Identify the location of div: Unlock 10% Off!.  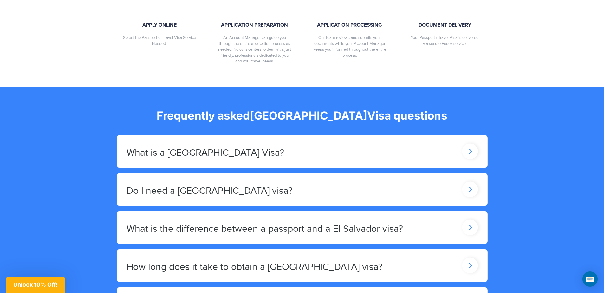
(36, 285).